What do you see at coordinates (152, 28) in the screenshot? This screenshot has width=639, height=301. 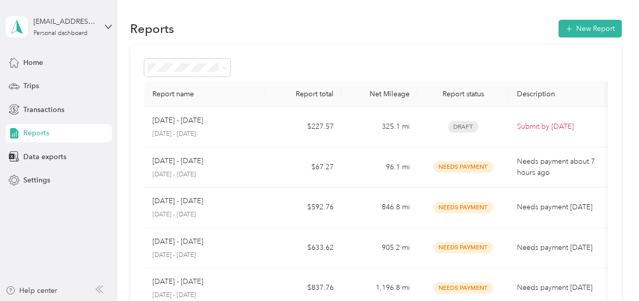 I see `h1: Reports` at bounding box center [152, 28].